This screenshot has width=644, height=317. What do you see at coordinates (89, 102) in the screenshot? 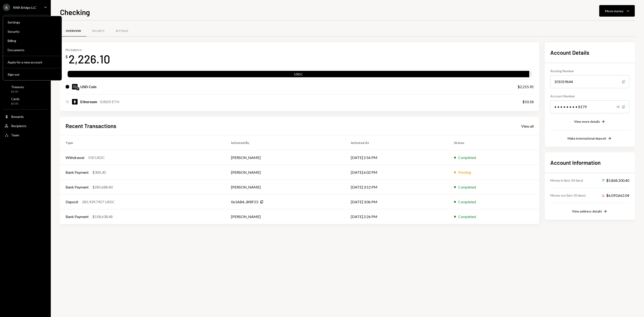
I see `div: Ethereum` at bounding box center [89, 102].